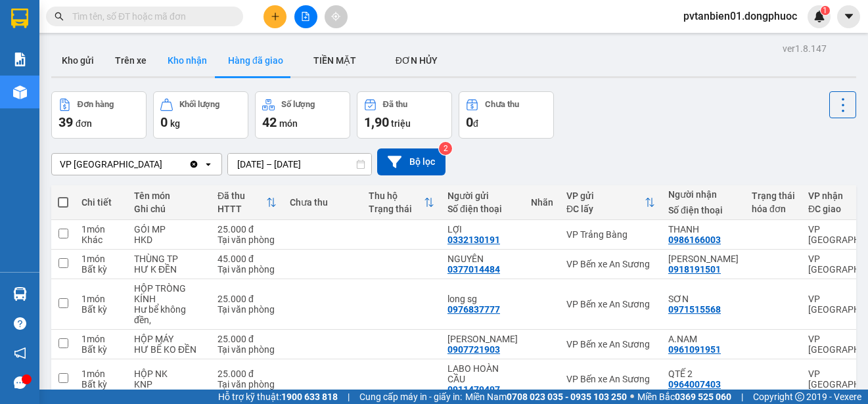 The image size is (868, 404). Describe the element at coordinates (482, 259) in the screenshot. I see `div: NGUYÊN` at that location.